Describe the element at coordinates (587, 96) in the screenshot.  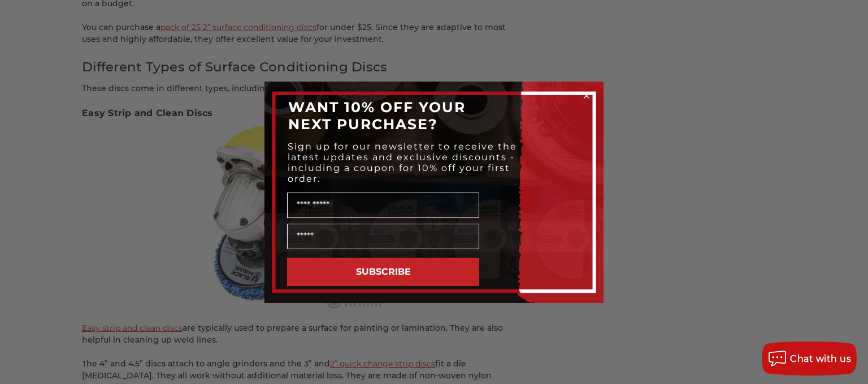
I see `button: Close dialog` at that location.